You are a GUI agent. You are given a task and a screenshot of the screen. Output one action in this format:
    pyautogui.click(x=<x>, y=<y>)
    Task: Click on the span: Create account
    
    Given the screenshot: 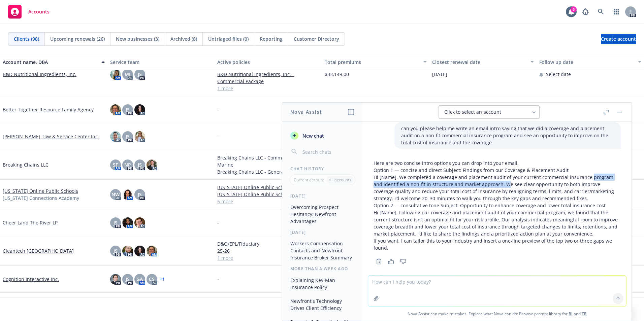 What is the action you would take?
    pyautogui.click(x=618, y=39)
    